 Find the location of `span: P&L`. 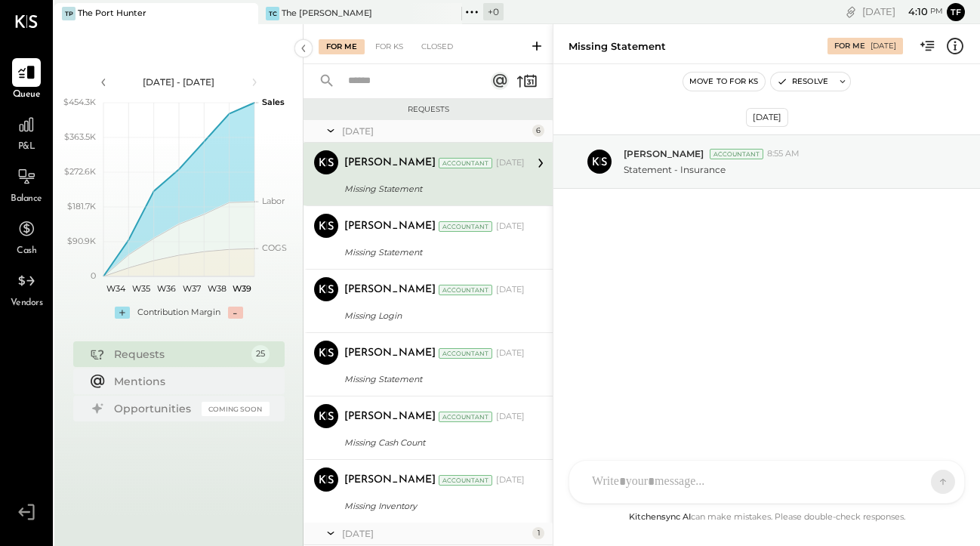

span: P&L is located at coordinates (26, 148).